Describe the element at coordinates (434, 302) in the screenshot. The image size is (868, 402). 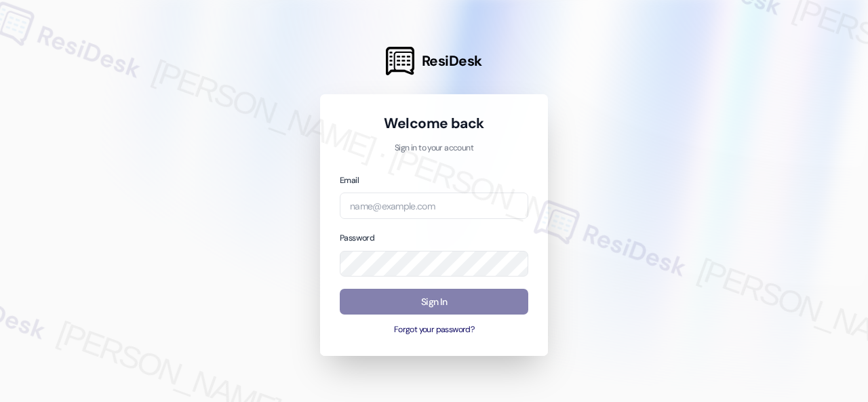
I see `button: Sign In` at that location.